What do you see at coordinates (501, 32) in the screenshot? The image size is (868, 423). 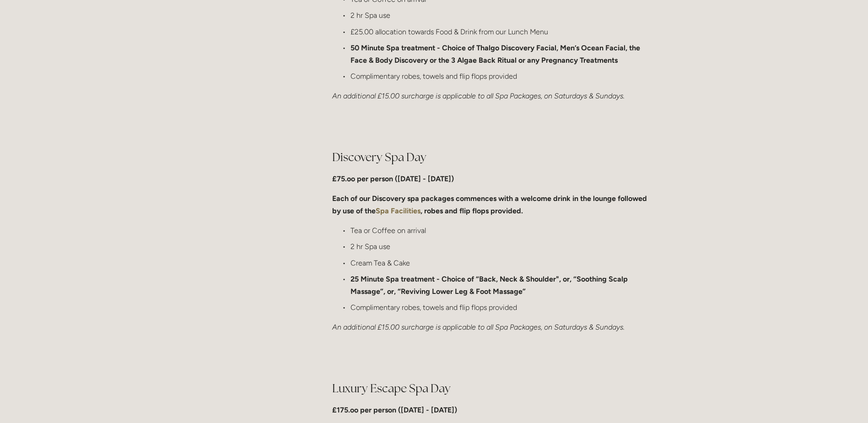 I see `p: £25.00 allocation towards Food & Drink from our Lunch Menu` at bounding box center [501, 32].